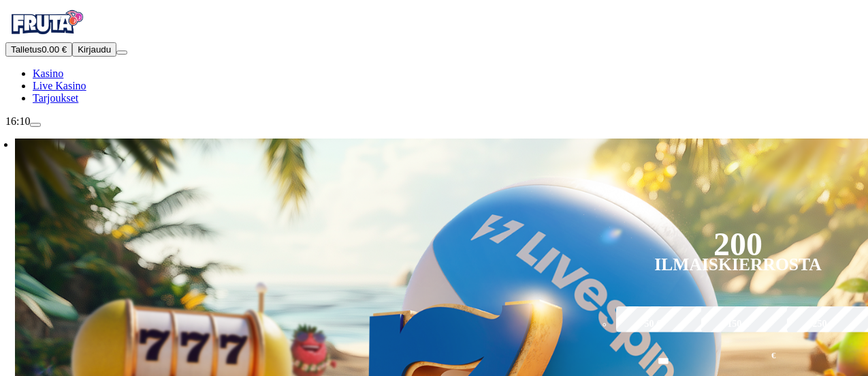  I want to click on label: 150 €, so click(738, 324).